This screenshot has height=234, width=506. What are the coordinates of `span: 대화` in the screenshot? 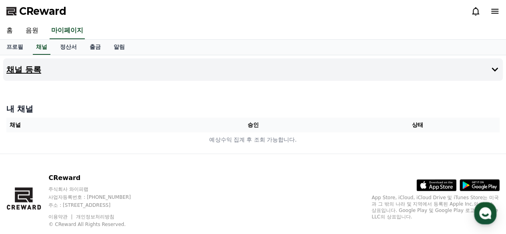 It's located at (78, 183).